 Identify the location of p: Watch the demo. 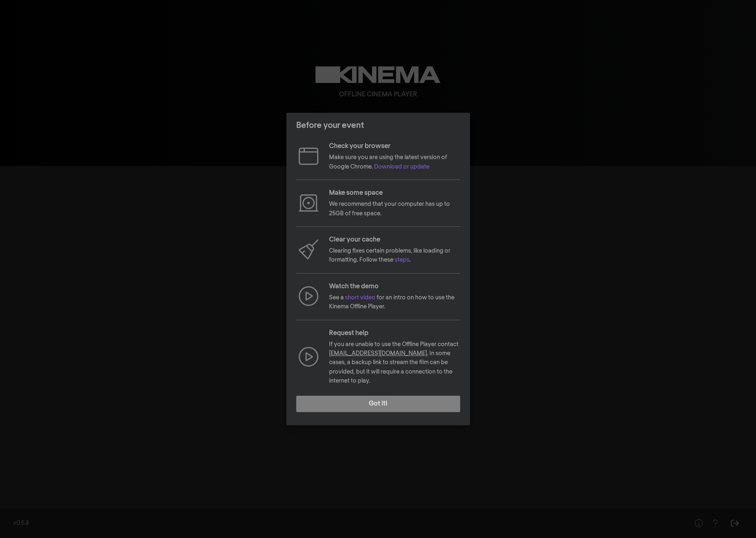
(394, 286).